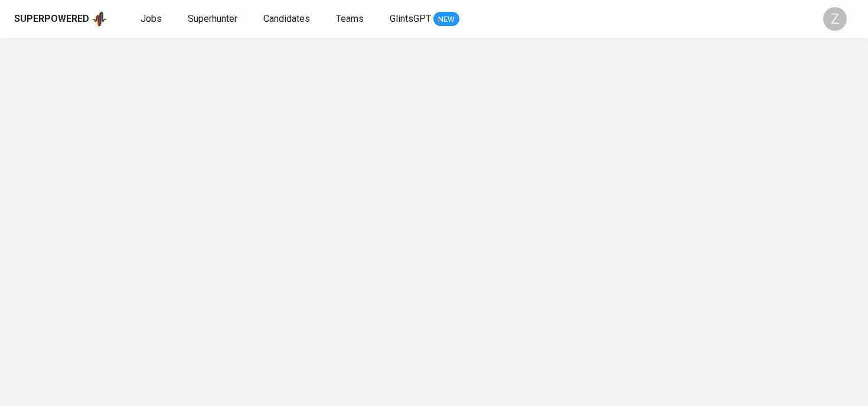 This screenshot has height=406, width=868. What do you see at coordinates (52, 19) in the screenshot?
I see `div: Superpowered` at bounding box center [52, 19].